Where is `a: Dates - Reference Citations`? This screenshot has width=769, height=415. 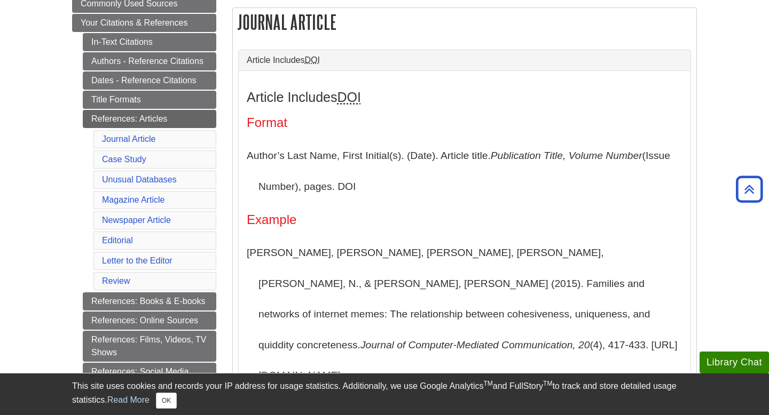 a: Dates - Reference Citations is located at coordinates (150, 81).